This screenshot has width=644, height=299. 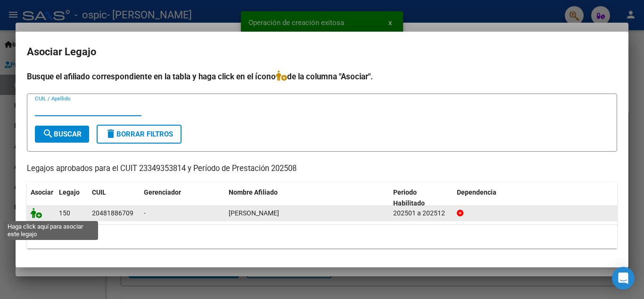 I want to click on span: Buscar, so click(x=62, y=134).